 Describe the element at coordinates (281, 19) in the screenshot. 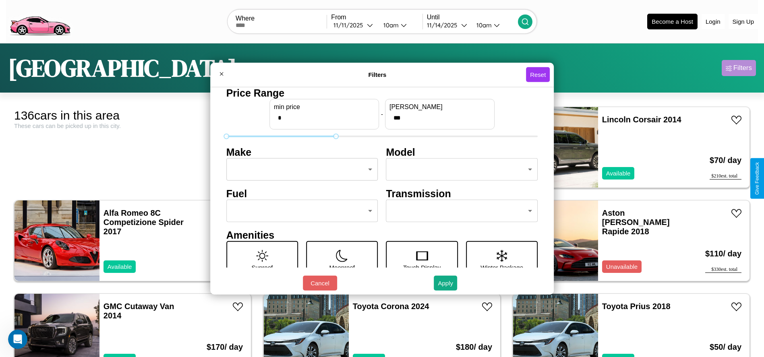

I see `label: Where` at that location.